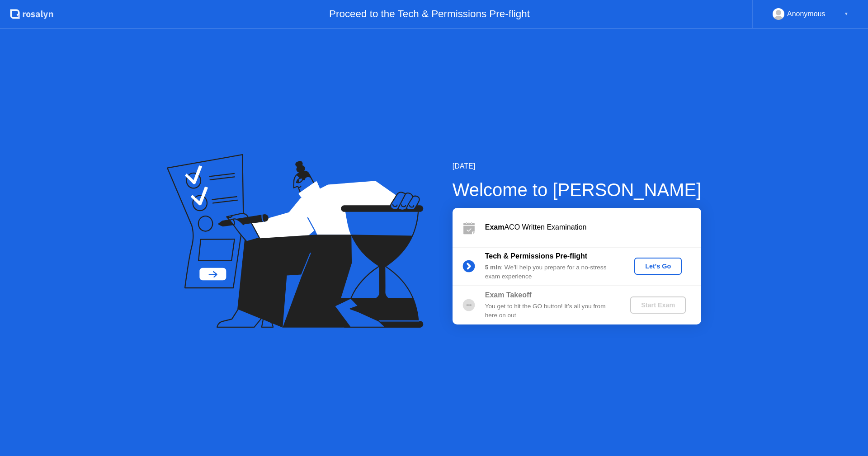 The image size is (868, 456). What do you see at coordinates (658, 305) in the screenshot?
I see `button: Start Exam` at bounding box center [658, 305].